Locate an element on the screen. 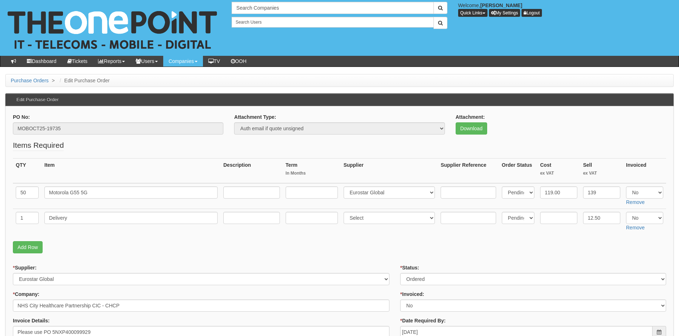 This screenshot has height=336, width=679. label: Supplier: is located at coordinates (25, 268).